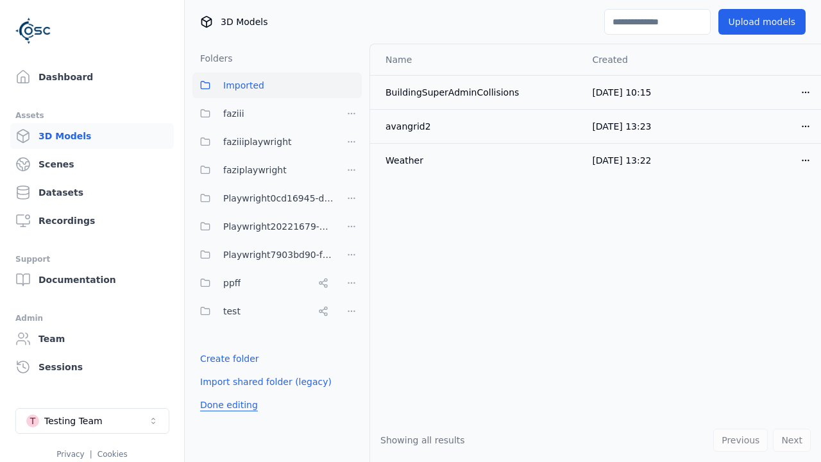 The width and height of the screenshot is (821, 462). I want to click on th: Name, so click(476, 60).